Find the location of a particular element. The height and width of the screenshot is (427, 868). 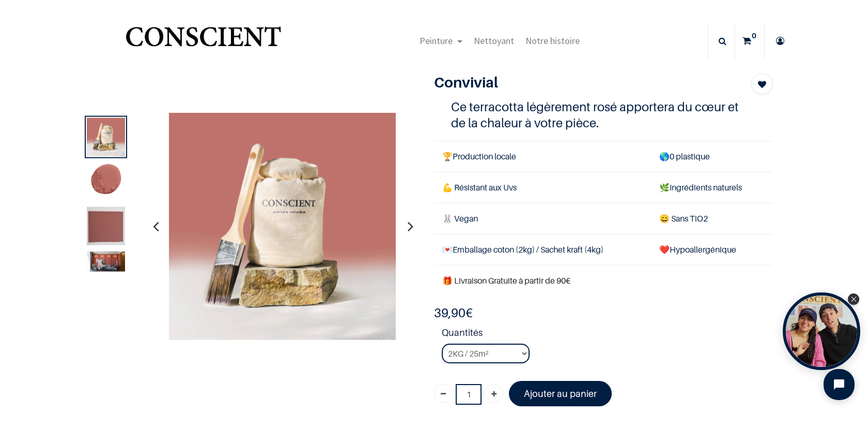

strong: Quantités is located at coordinates (607, 334).